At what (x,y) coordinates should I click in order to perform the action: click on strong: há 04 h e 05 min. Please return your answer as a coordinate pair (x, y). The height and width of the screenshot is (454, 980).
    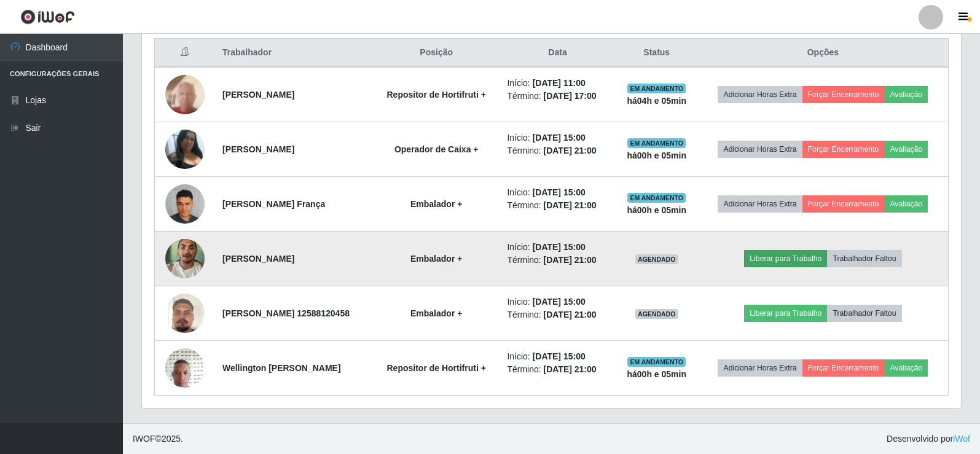
    Looking at the image, I should click on (656, 101).